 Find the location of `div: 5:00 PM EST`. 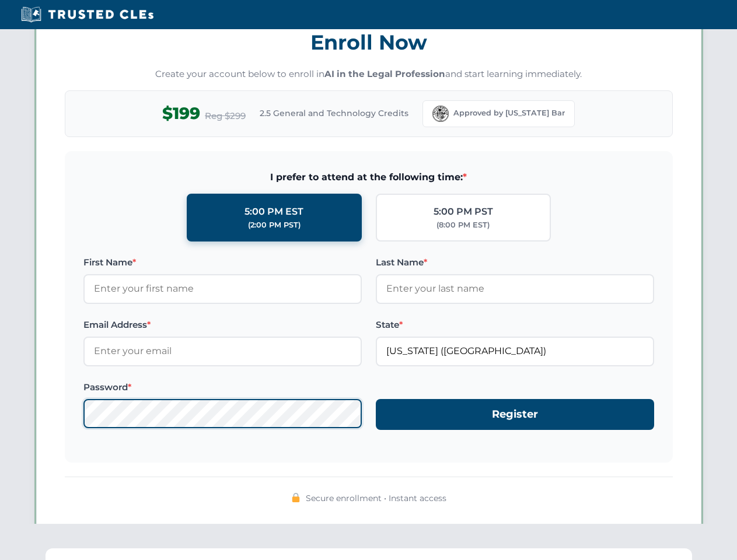

div: 5:00 PM EST is located at coordinates (274, 212).